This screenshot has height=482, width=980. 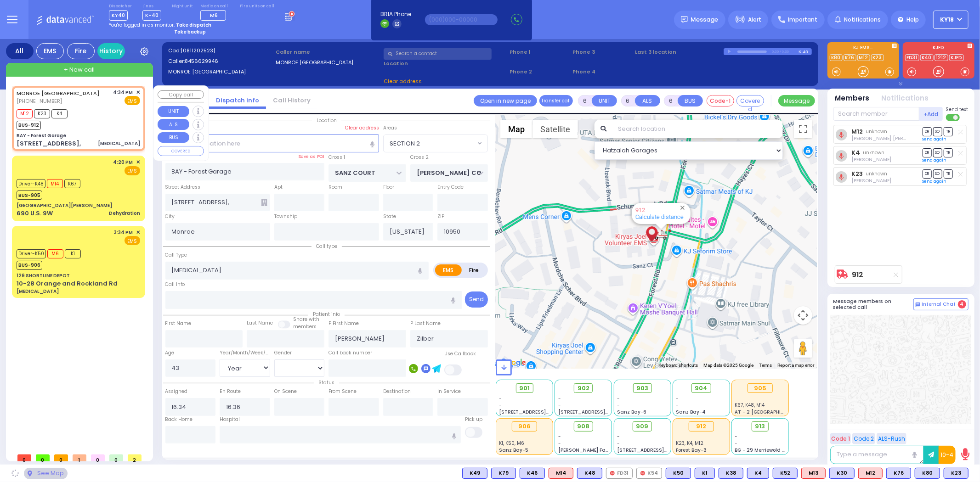 What do you see at coordinates (750, 100) in the screenshot?
I see `button: Covered` at bounding box center [750, 100].